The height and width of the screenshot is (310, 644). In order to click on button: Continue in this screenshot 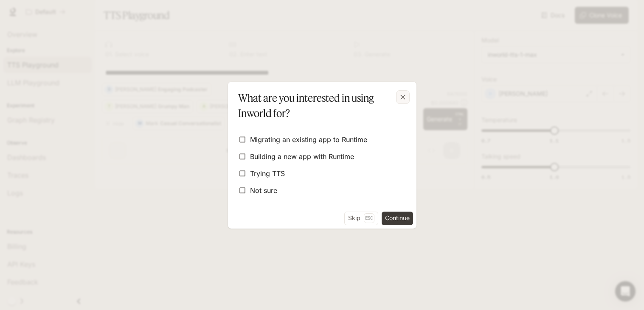, I will do `click(398, 219)`.